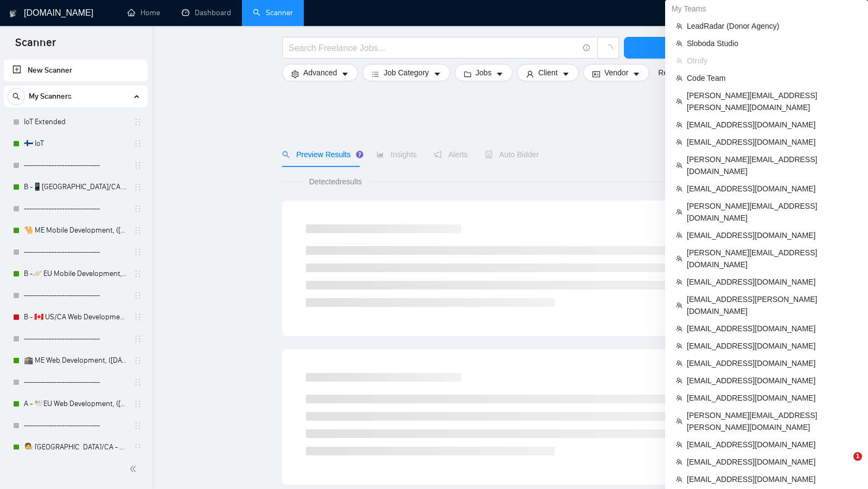 This screenshot has width=868, height=489. I want to click on span: double-left, so click(134, 469).